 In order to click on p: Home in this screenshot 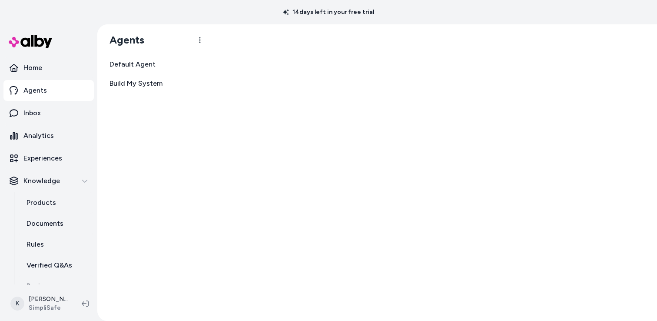, I will do `click(33, 68)`.